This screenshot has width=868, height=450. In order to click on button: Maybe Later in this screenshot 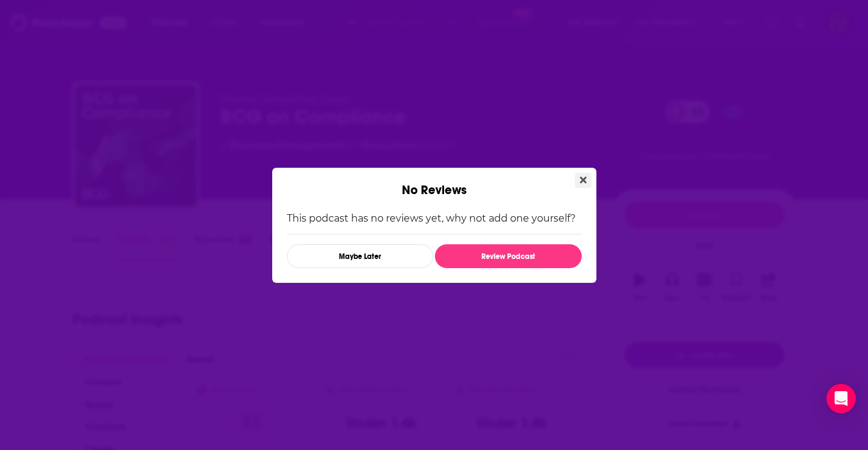, I will do `click(360, 256)`.